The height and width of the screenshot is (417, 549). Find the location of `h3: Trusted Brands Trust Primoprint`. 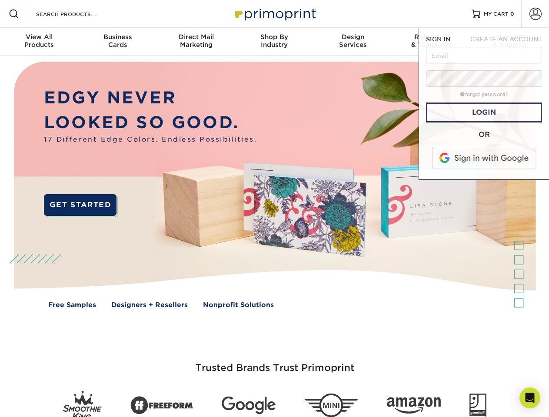

h3: Trusted Brands Trust Primoprint is located at coordinates (275, 363).